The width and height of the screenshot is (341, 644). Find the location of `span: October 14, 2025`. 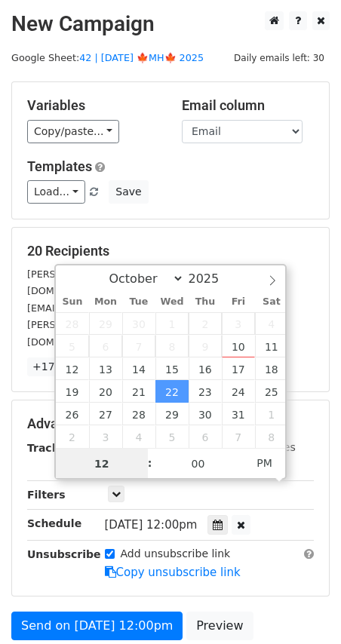

span: October 14, 2025 is located at coordinates (139, 368).